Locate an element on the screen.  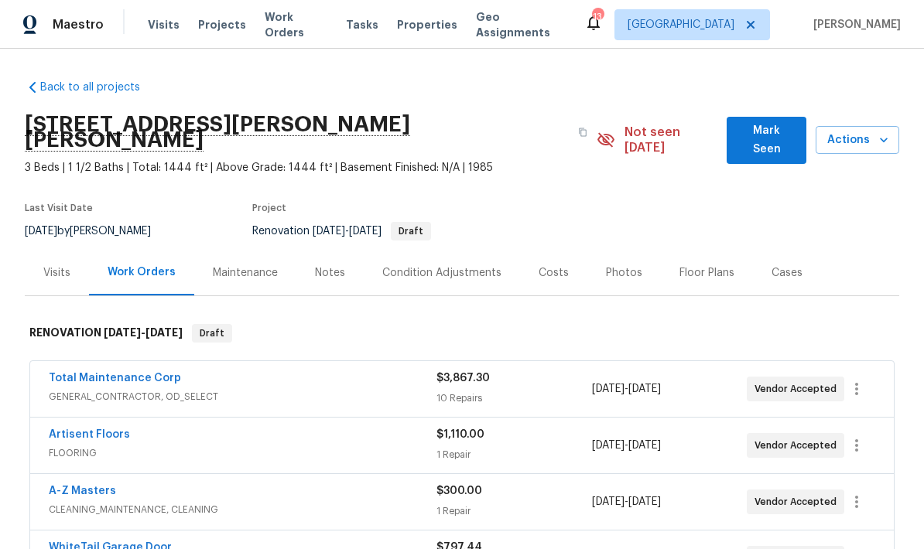
div: Condition Adjustments is located at coordinates (442, 273).